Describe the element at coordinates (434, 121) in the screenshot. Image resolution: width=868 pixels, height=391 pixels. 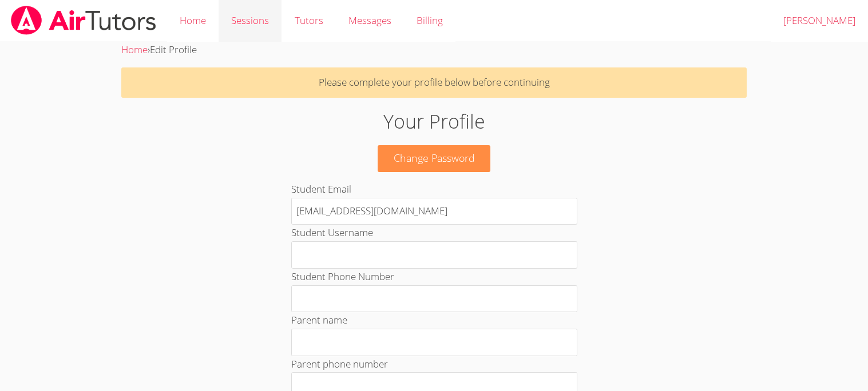
I see `h1: Your Profile` at that location.